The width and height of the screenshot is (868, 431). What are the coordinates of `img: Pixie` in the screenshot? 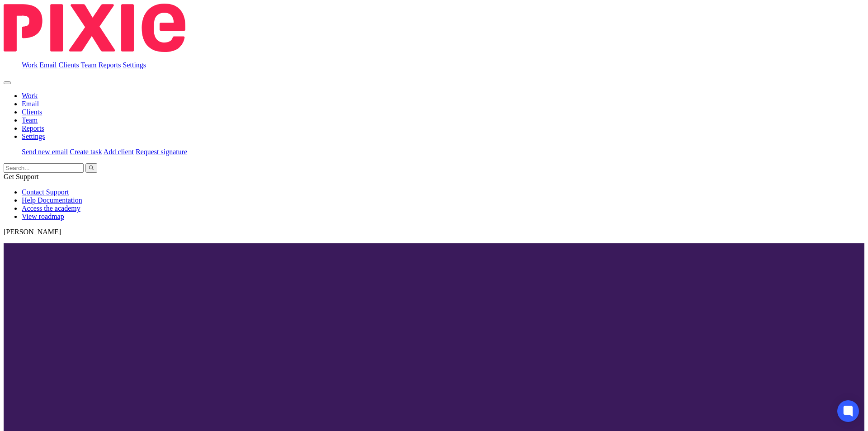 It's located at (95, 28).